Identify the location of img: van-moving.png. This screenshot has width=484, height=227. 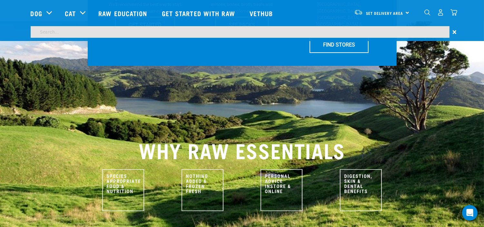
(358, 12).